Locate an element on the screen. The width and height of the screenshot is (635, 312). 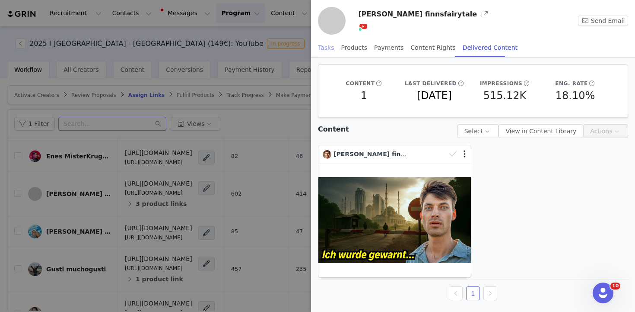
h5: Eng. Rate is located at coordinates (571, 83).